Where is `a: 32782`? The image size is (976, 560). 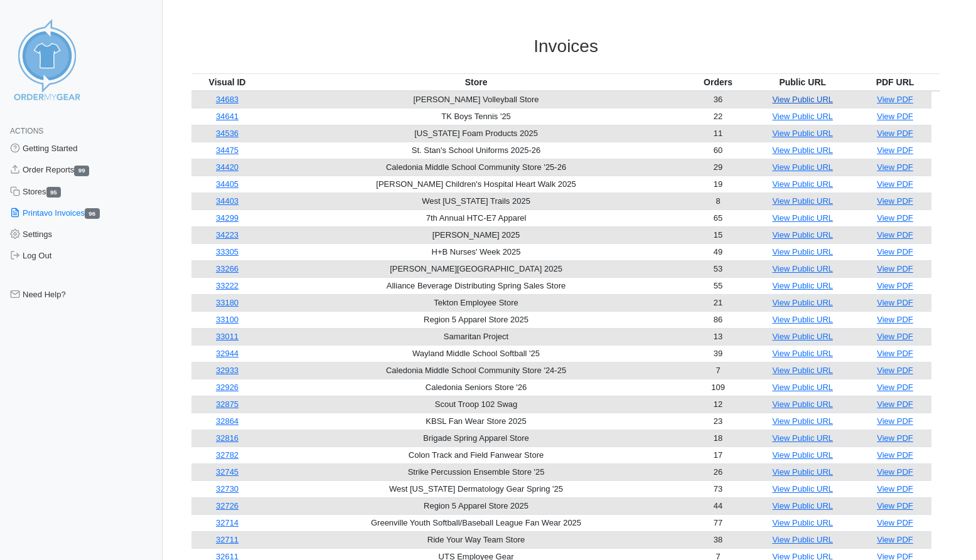
a: 32782 is located at coordinates (227, 455).